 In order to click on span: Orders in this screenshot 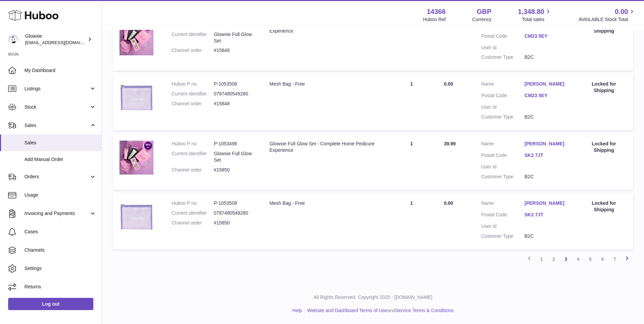, I will do `click(57, 177)`.